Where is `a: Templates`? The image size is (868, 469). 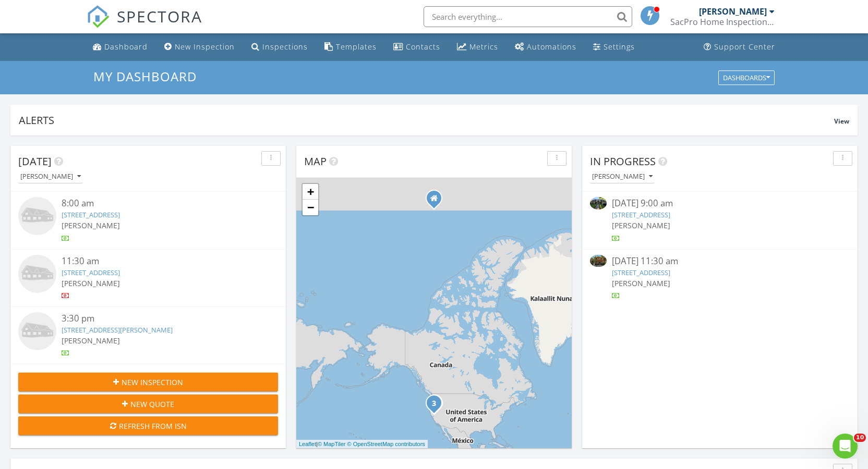
a: Templates is located at coordinates (351, 47).